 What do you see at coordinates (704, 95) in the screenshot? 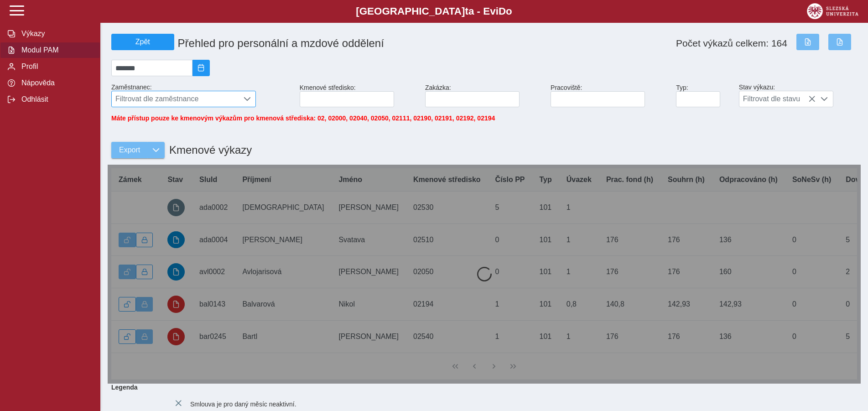
I see `div: Typ:` at bounding box center [704, 95].